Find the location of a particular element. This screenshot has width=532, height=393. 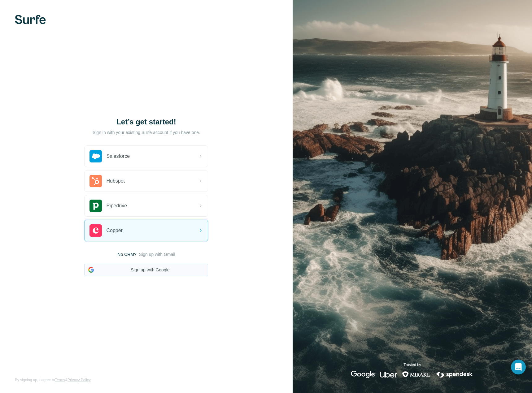

button: Sign up with Google is located at coordinates (146, 270).